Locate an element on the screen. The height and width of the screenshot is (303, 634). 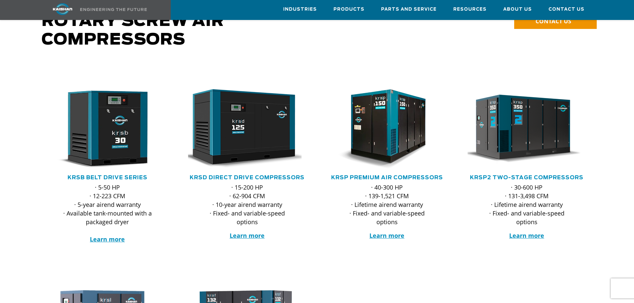
img: krsb30 is located at coordinates (102, 129).